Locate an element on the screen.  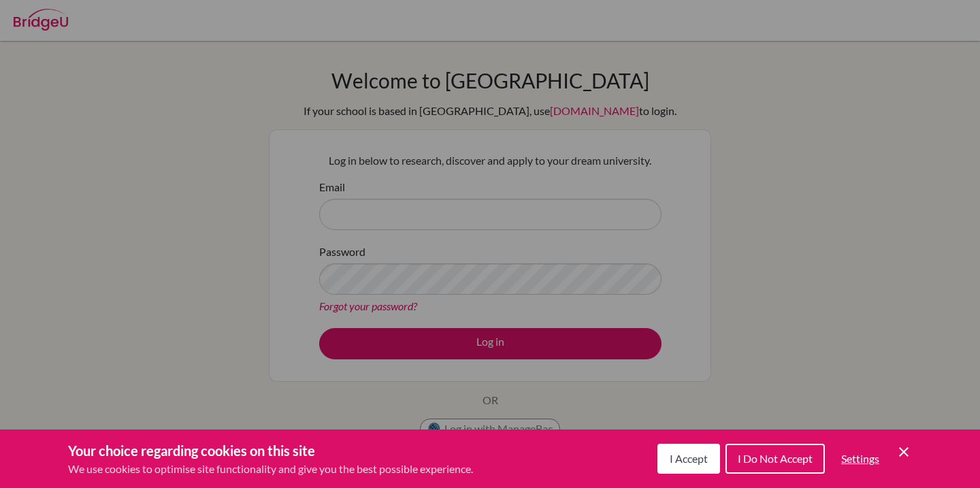
span: Settings is located at coordinates (861, 458).